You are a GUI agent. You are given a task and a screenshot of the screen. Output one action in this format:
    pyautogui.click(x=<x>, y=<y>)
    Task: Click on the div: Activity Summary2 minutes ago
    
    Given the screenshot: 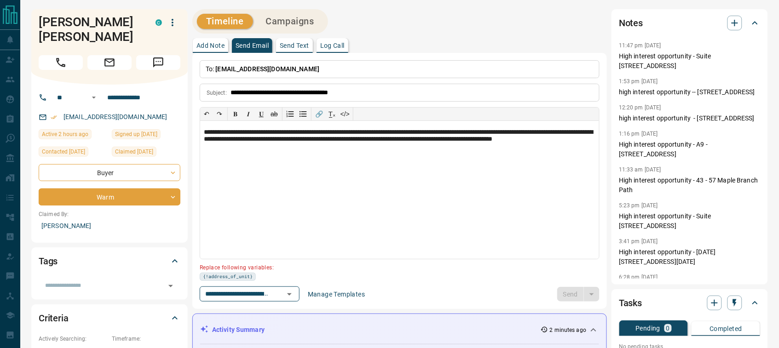 What is the action you would take?
    pyautogui.click(x=399, y=330)
    